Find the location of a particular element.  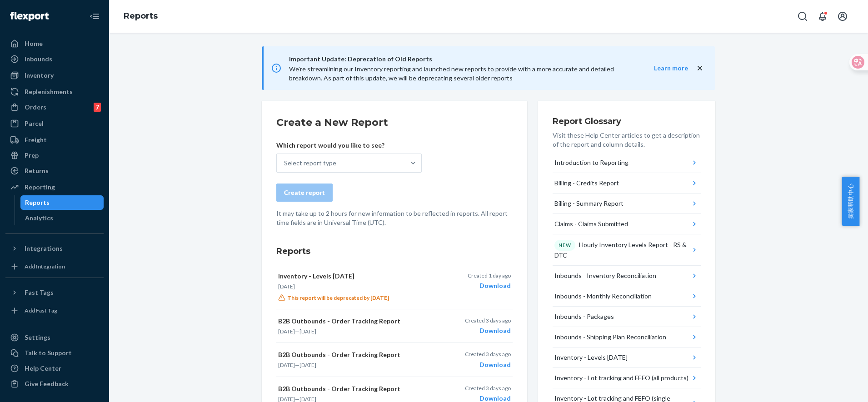

div: Settings is located at coordinates (38, 337).